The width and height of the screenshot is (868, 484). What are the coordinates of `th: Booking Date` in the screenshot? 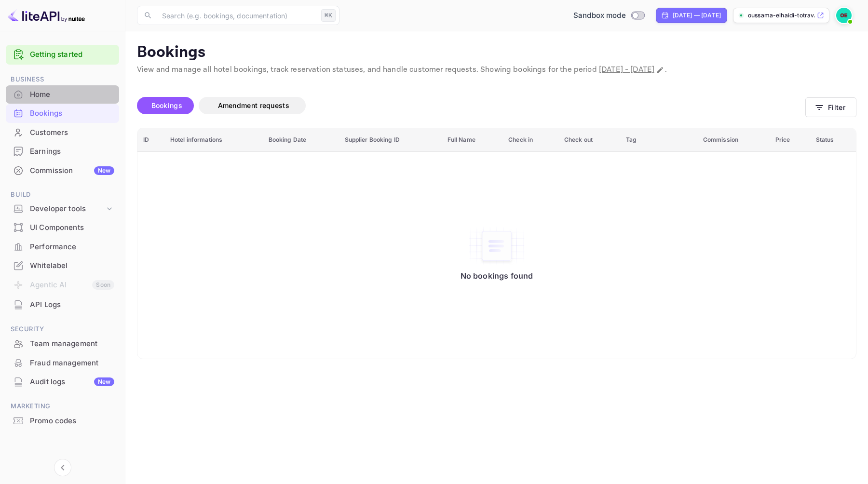 It's located at (301, 140).